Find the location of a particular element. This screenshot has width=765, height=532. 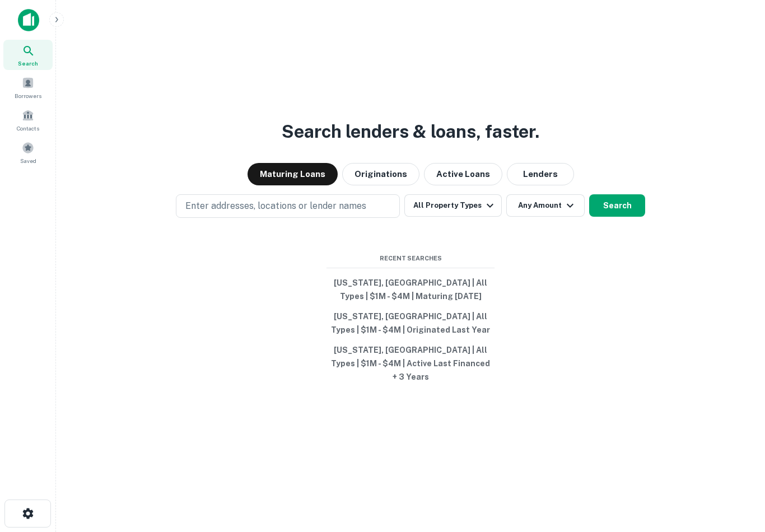

p: Enter addresses, locations or lender names is located at coordinates (276, 206).